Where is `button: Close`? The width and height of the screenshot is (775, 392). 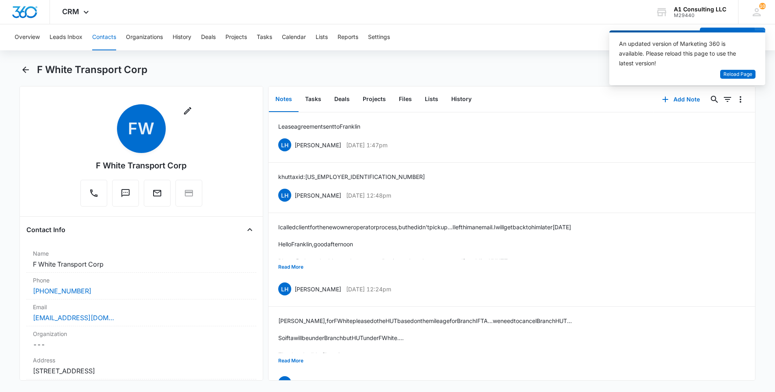 button: Close is located at coordinates (250, 230).